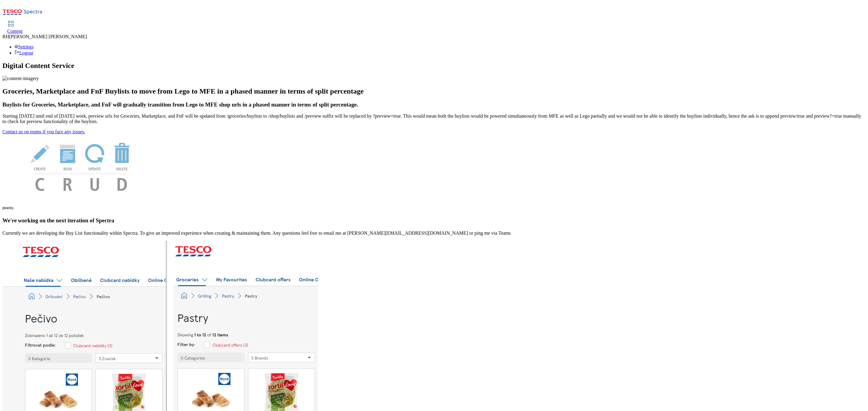 The width and height of the screenshot is (868, 411). What do you see at coordinates (6, 36) in the screenshot?
I see `span: RH` at bounding box center [6, 36].